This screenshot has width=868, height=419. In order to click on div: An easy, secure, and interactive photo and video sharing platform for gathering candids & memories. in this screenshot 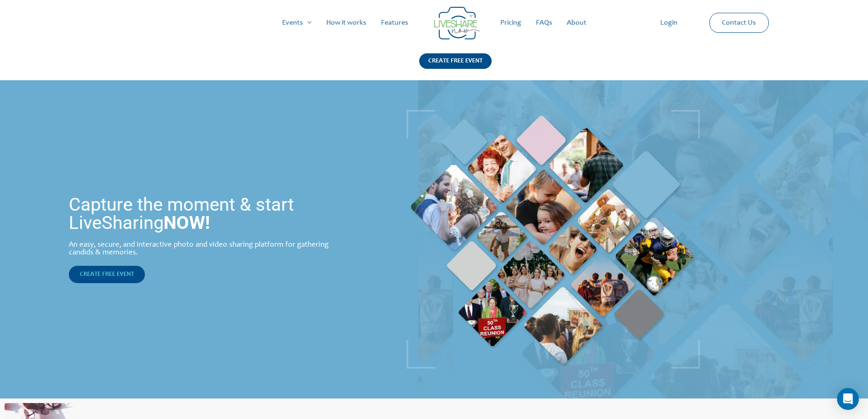, I will do `click(208, 249)`.